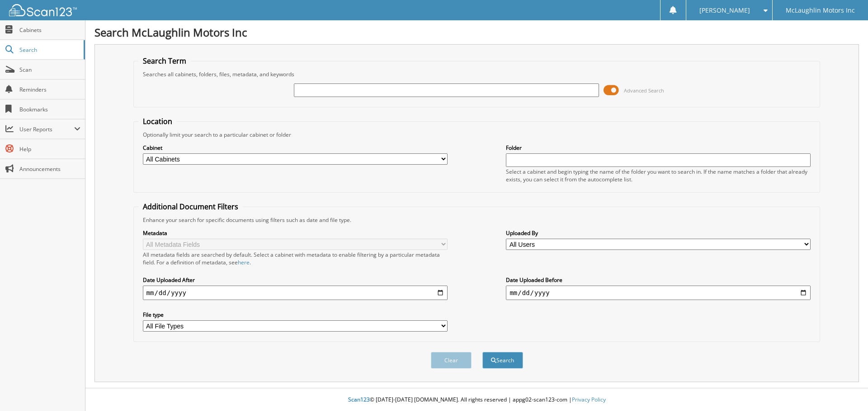 The width and height of the screenshot is (868, 411). What do you see at coordinates (190, 206) in the screenshot?
I see `legend: Additional Document Filters` at bounding box center [190, 206].